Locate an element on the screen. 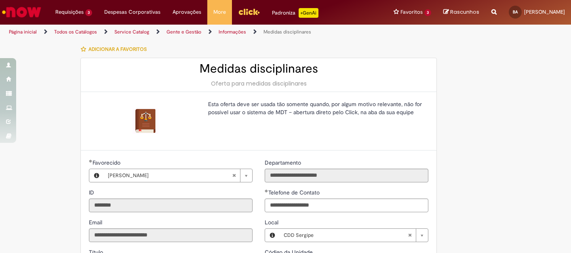  span: Adicionar a Favoritos is located at coordinates (118, 49).